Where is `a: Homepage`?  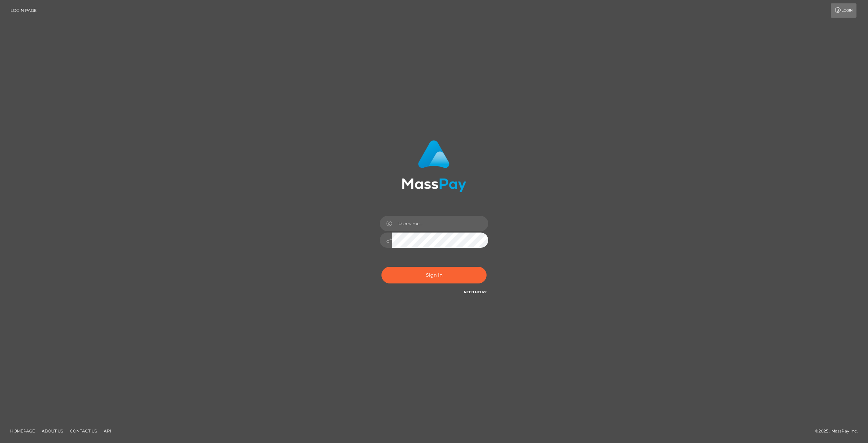 a: Homepage is located at coordinates (23, 431).